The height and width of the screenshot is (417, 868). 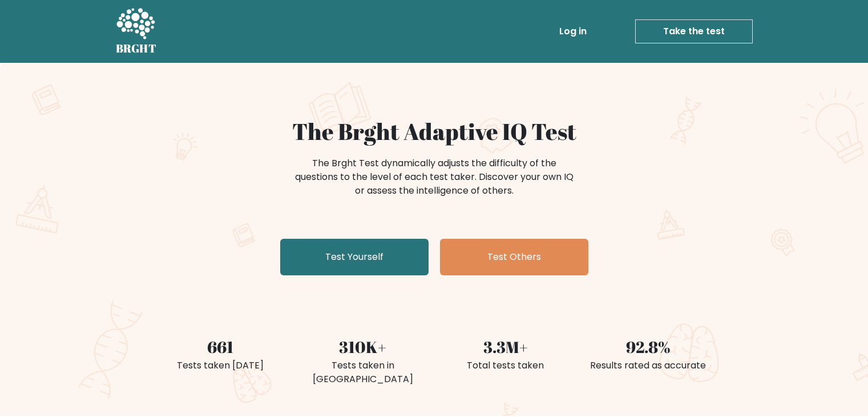 What do you see at coordinates (506, 347) in the screenshot?
I see `div: 3.3M+` at bounding box center [506, 347].